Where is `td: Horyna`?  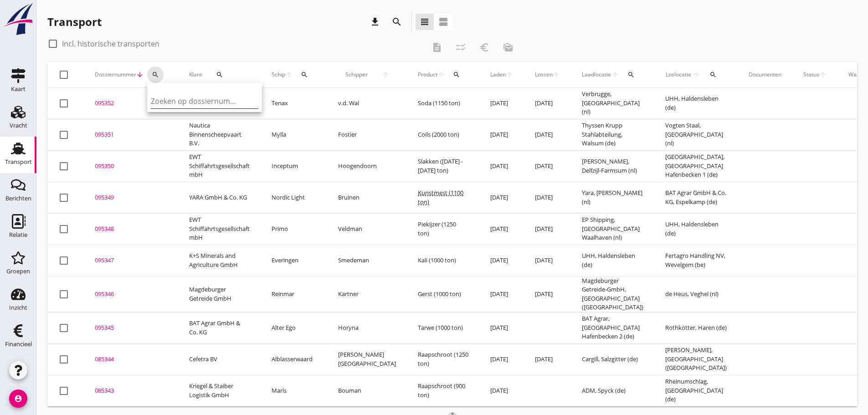 td: Horyna is located at coordinates (367, 327).